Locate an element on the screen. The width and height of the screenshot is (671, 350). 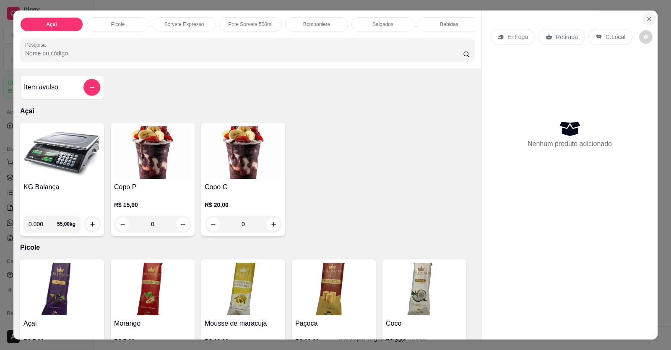
h4: Coco is located at coordinates (424, 323).